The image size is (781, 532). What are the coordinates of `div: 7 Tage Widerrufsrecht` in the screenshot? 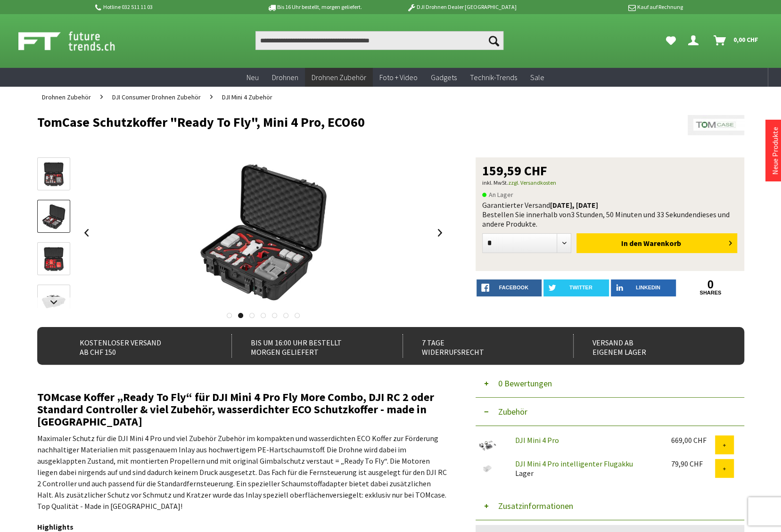 It's located at (477, 346).